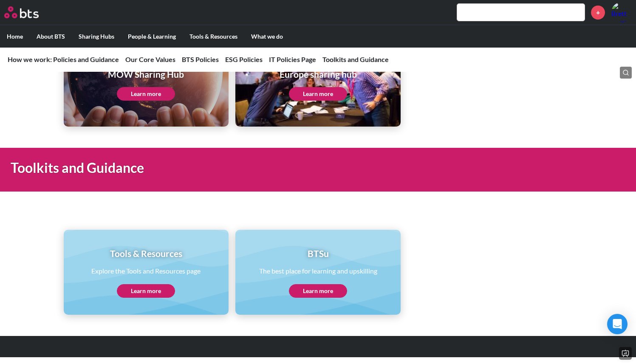 This screenshot has width=636, height=364. Describe the element at coordinates (356, 59) in the screenshot. I see `a: Toolkits and Guidance` at that location.